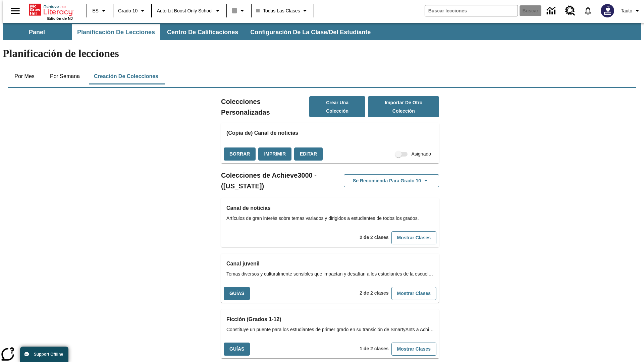 The height and width of the screenshot is (362, 644). What do you see at coordinates (308, 154) in the screenshot?
I see `button: Editar` at bounding box center [308, 154].